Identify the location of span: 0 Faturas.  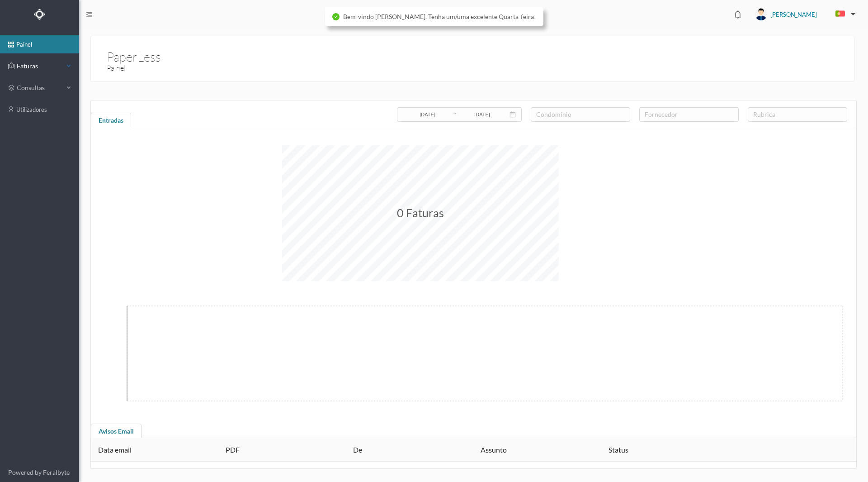
(421, 212).